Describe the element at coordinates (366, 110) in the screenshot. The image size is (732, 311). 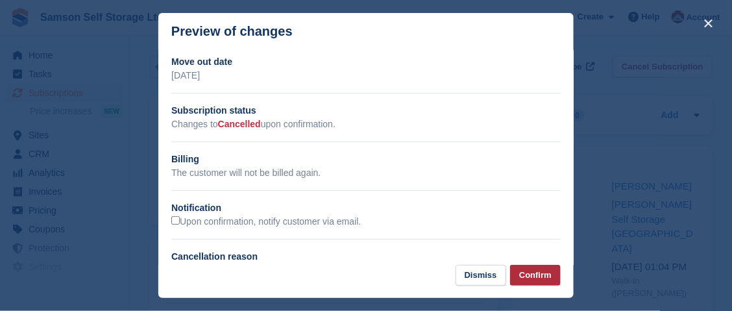
I see `h2: Subscription status` at that location.